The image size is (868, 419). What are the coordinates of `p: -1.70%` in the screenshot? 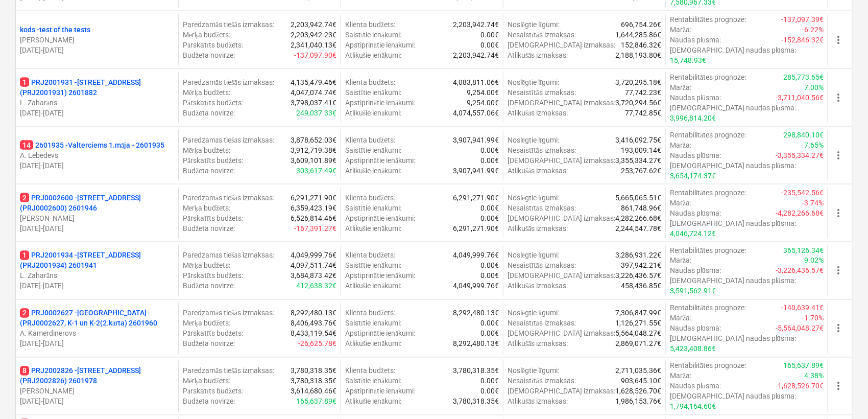 It's located at (813, 318).